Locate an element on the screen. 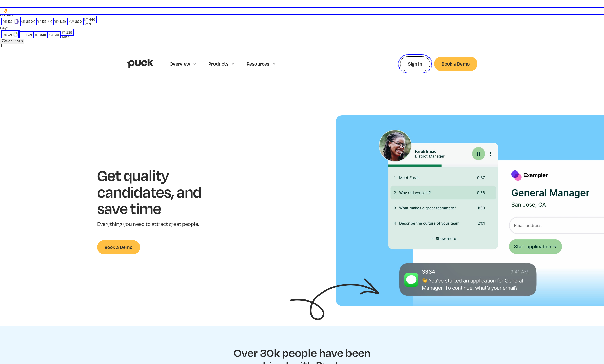 This screenshot has height=364, width=604. a: home is located at coordinates (140, 64).